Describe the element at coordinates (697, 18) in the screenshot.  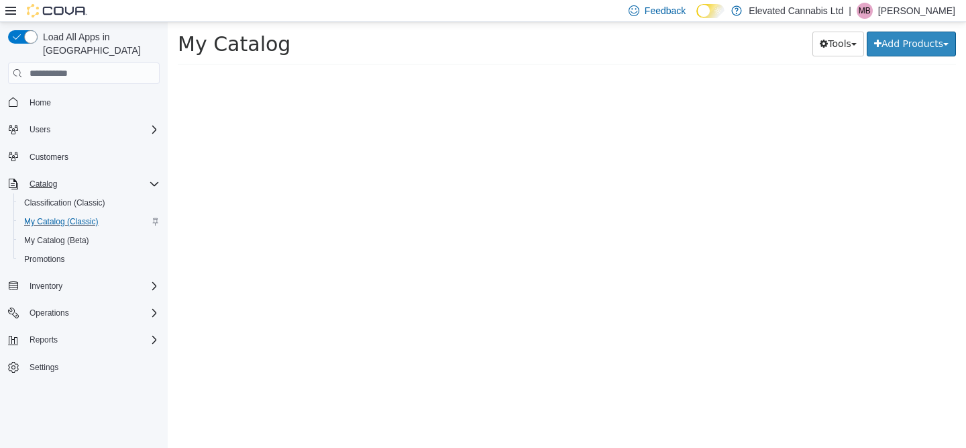
I see `span: Dark Mode` at that location.